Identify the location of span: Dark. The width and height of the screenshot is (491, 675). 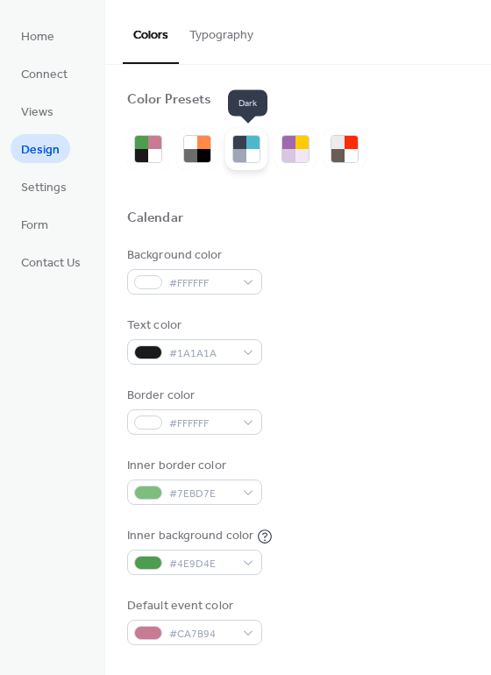
(247, 103).